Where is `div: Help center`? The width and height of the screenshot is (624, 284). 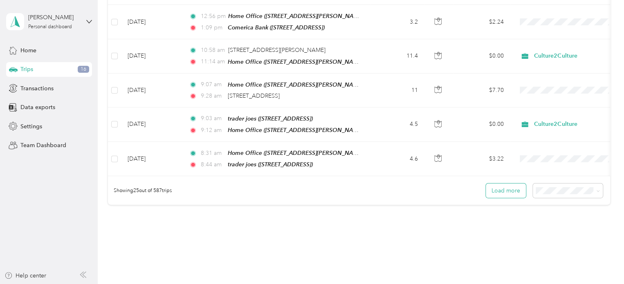
div: Help center is located at coordinates (25, 276).